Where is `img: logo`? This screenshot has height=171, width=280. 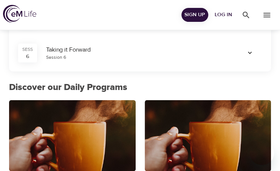 img: logo is located at coordinates (20, 14).